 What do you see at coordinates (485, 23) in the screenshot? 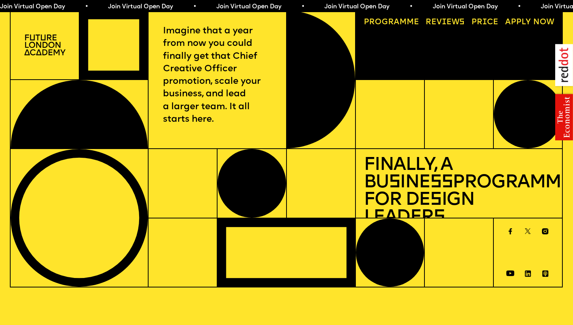
I see `a: Price` at bounding box center [485, 23].